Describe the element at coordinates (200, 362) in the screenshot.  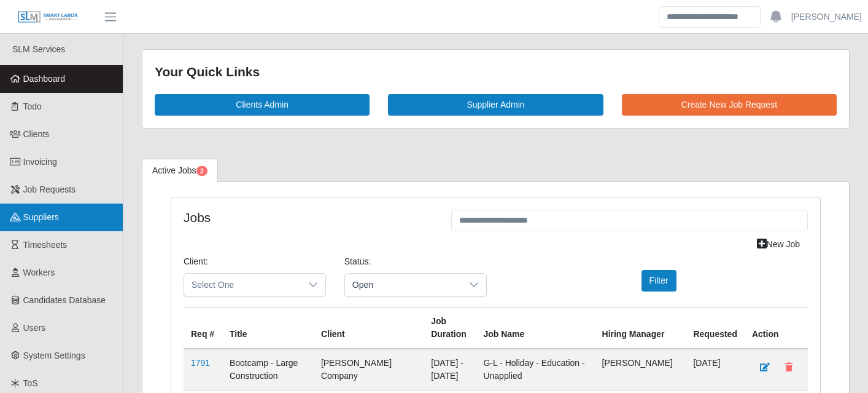
I see `a: 1791` at that location.